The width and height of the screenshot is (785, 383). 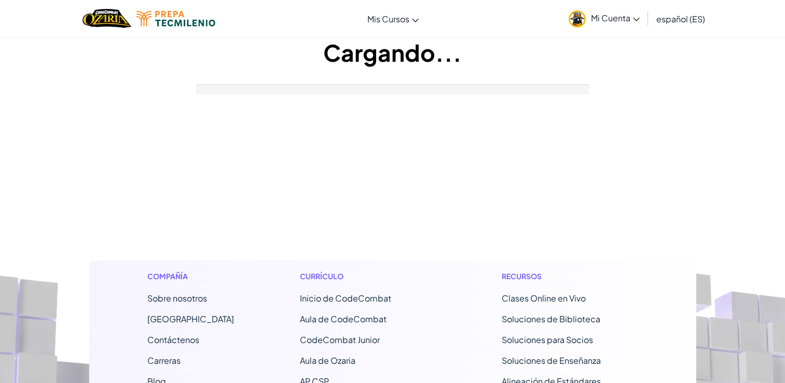 I want to click on a: Mis Cursos, so click(x=393, y=19).